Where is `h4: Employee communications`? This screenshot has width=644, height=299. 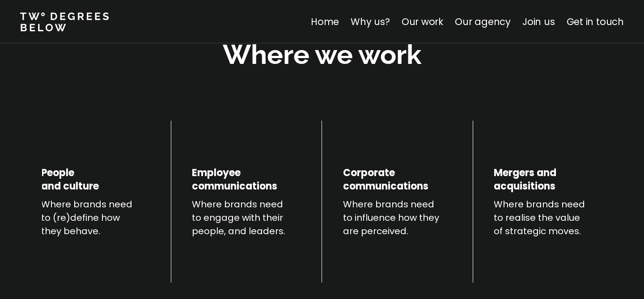 h4: Employee communications is located at coordinates (234, 180).